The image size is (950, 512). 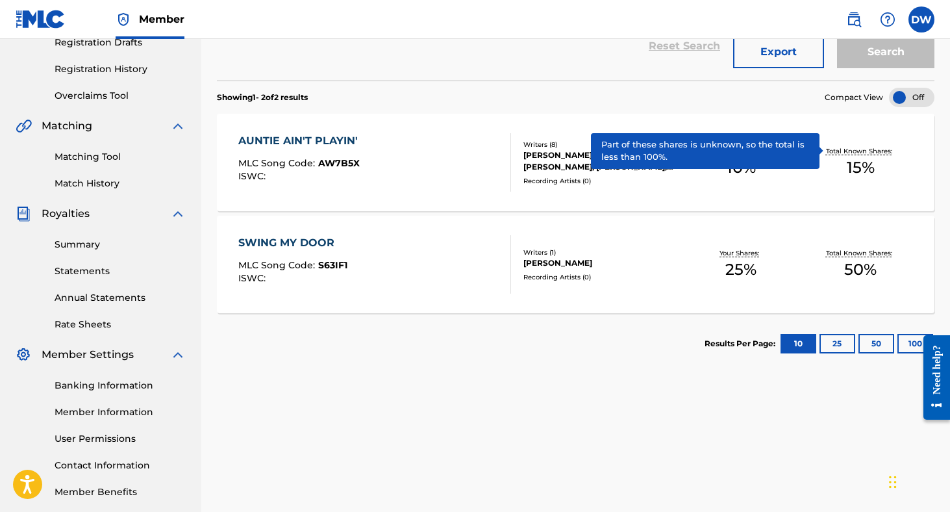 I want to click on button: 50, so click(x=876, y=344).